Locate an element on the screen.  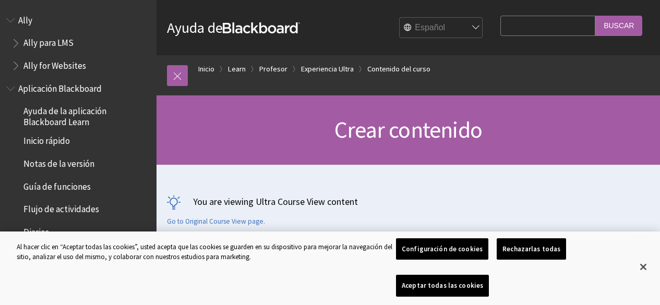
span: Flujo de actividades is located at coordinates (61, 208).